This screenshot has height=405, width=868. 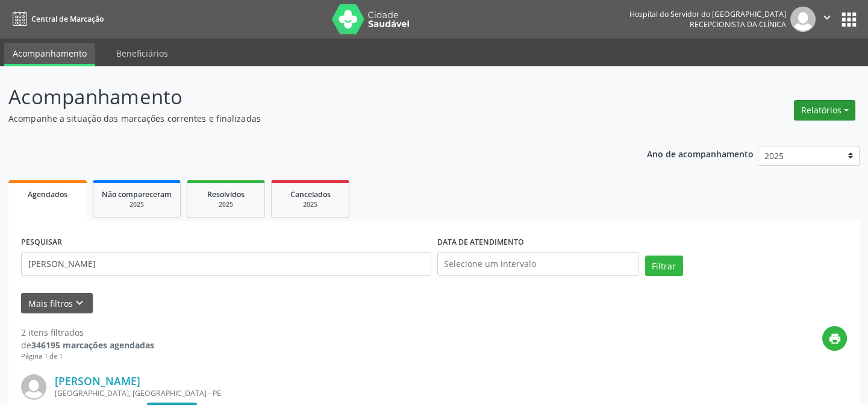 I want to click on button: print, so click(x=834, y=338).